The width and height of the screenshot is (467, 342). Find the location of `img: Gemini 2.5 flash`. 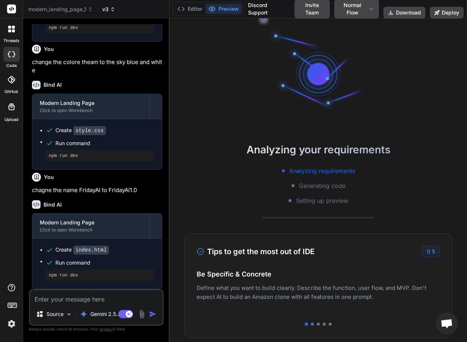

img: Gemini 2.5 flash is located at coordinates (84, 314).